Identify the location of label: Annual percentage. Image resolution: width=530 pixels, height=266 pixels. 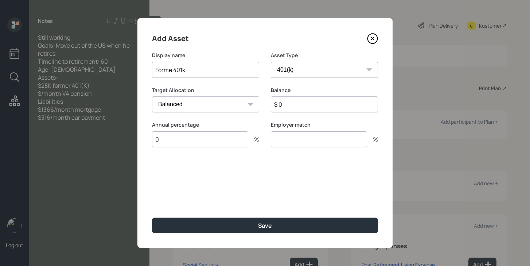
(205, 125).